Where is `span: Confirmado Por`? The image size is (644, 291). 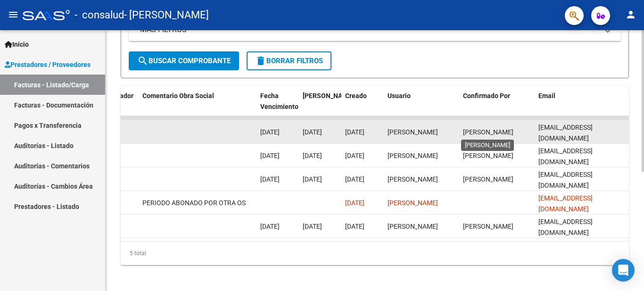
span: Confirmado Por is located at coordinates (486, 96).